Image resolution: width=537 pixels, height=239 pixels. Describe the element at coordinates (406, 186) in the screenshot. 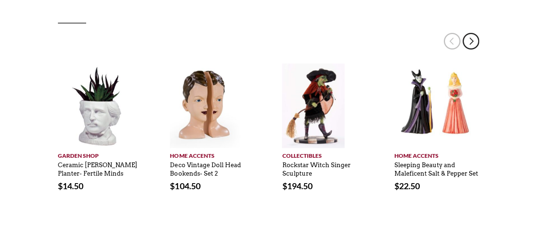

I see `bdi: 22.50` at that location.